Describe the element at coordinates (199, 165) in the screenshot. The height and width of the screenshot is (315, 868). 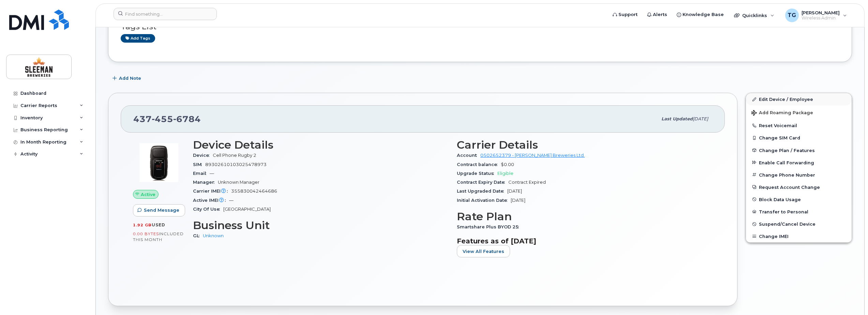
I see `span: SIM` at that location.